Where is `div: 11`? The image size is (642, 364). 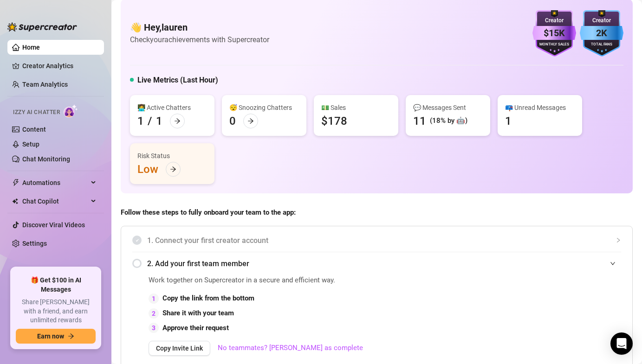
div: 11 is located at coordinates (420, 121).